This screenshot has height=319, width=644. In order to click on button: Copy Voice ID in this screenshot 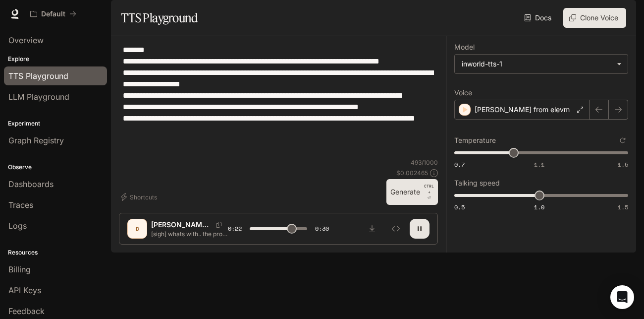, I will do `click(219, 225)`.